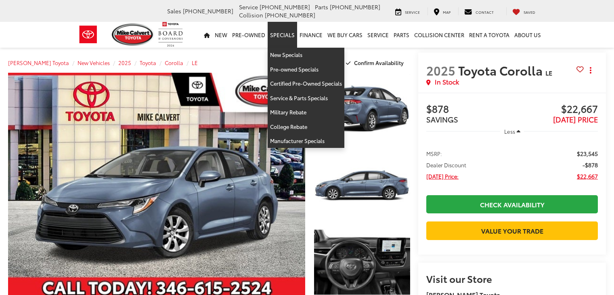  I want to click on span: -$878, so click(590, 165).